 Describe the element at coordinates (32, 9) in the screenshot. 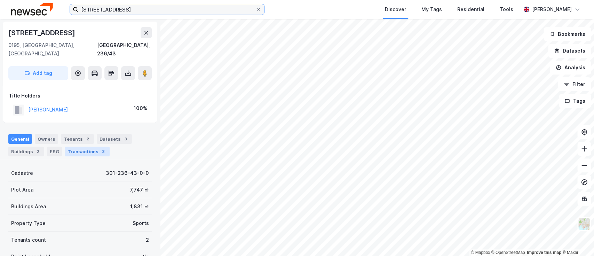

I see `img: newsec-logo.f6e21ccffca1b3a03d2d.png` at that location.